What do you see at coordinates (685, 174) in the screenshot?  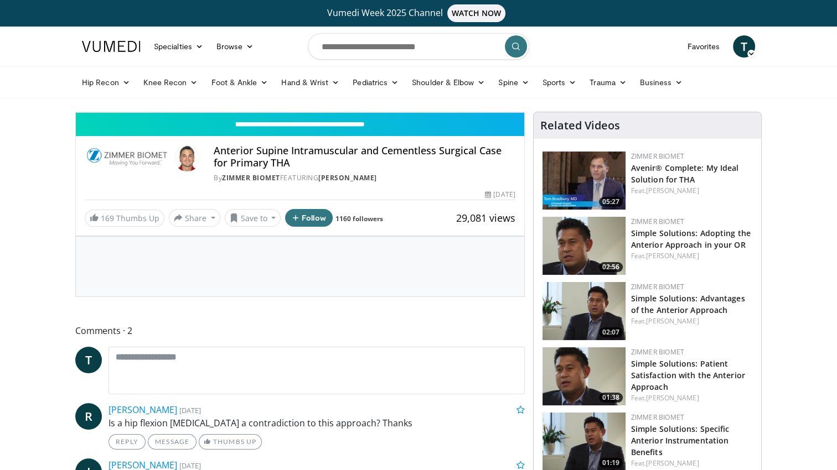 I see `a: Avenir® Complete: My Ideal Solution for THA` at bounding box center [685, 174].